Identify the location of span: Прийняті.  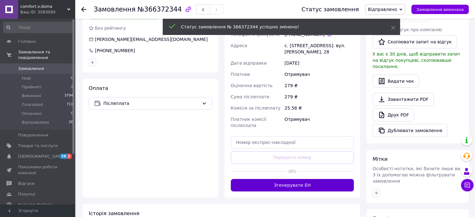
(32, 87).